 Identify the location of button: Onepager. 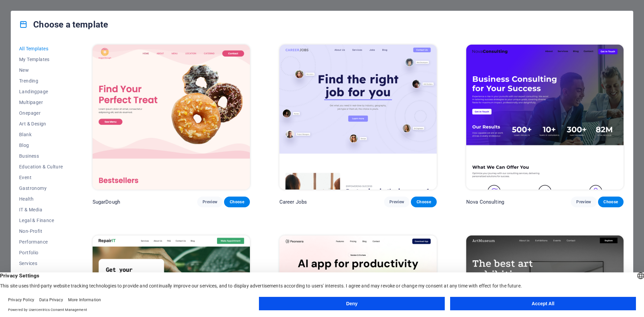
(41, 113).